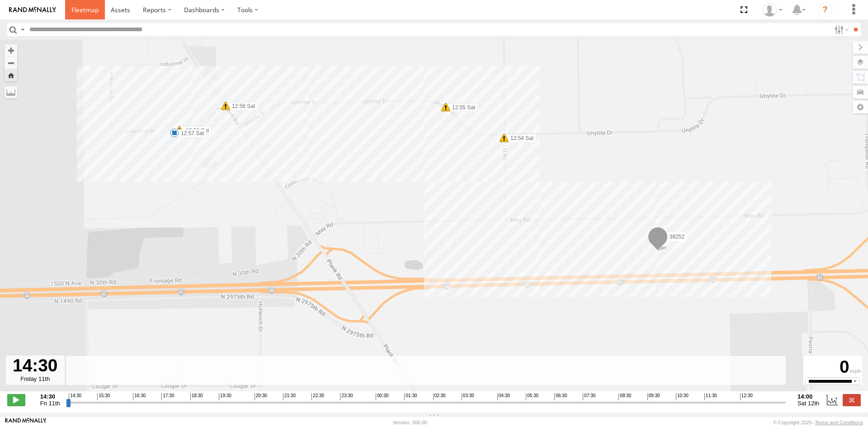 Image resolution: width=868 pixels, height=427 pixels. Describe the element at coordinates (439, 397) in the screenshot. I see `span: 02:30` at that location.